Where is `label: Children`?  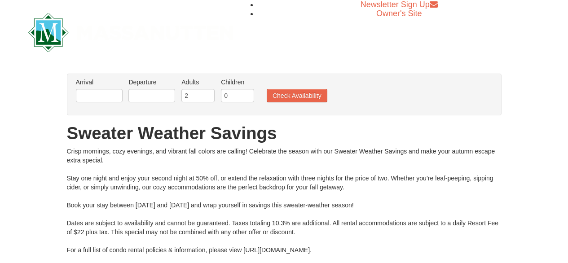
label: Children is located at coordinates (237, 82).